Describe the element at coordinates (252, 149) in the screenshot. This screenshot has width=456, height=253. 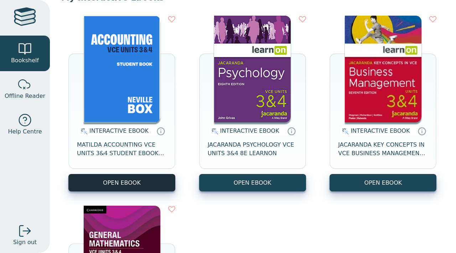
I see `span: JACARANDA PSYCHOLOGY VCE UNITS 3&4 8E LEARNON` at that location.